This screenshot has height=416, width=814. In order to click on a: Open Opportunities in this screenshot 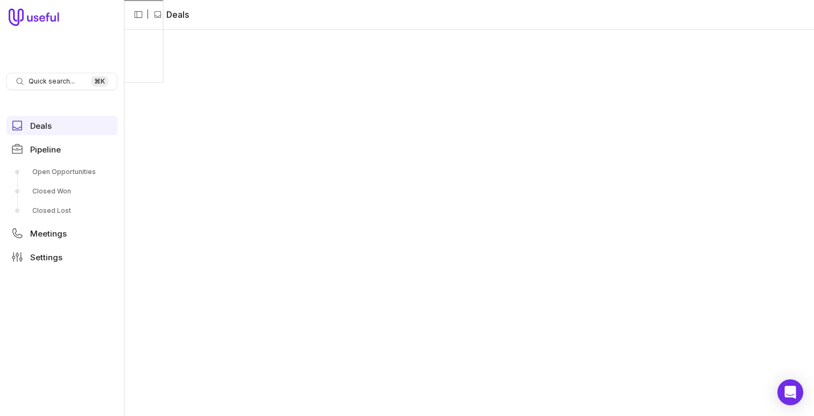, I will do `click(62, 172)`.